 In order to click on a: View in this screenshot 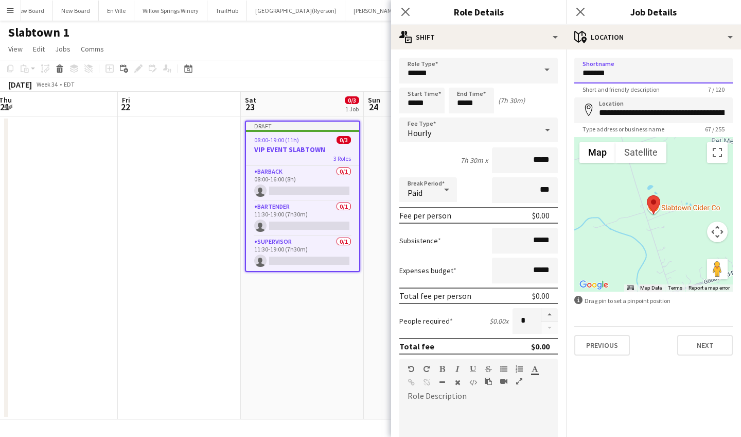, I will do `click(15, 49)`.